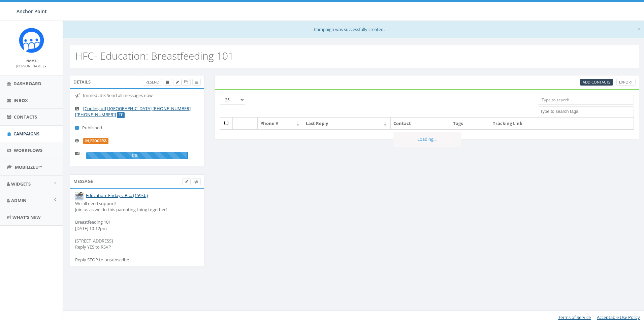 Image resolution: width=644 pixels, height=324 pixels. I want to click on th: Phone #, so click(280, 123).